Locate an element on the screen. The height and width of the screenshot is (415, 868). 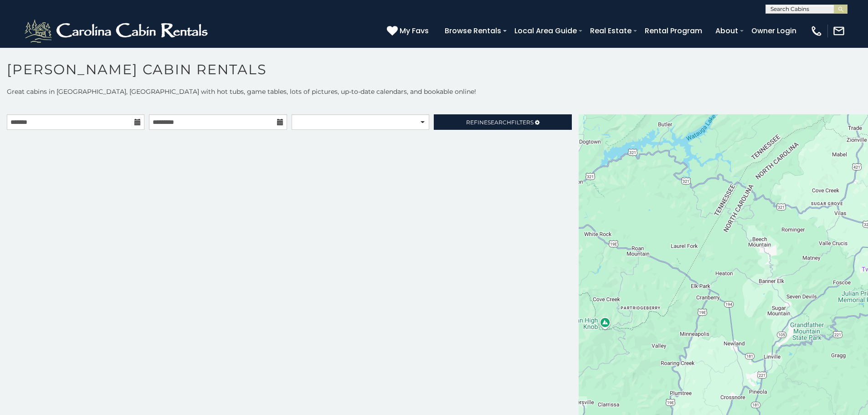
img: White-1-2.png is located at coordinates (117, 31).